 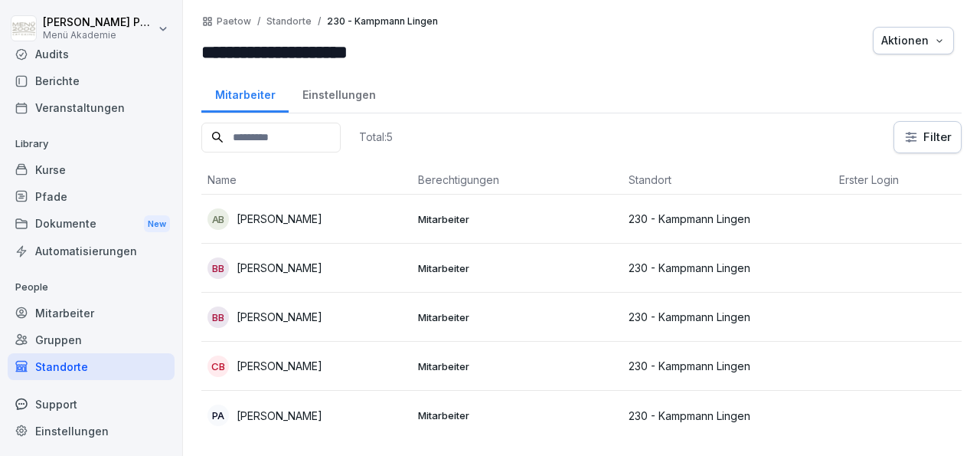 What do you see at coordinates (91, 196) in the screenshot?
I see `div: Pfade` at bounding box center [91, 196].